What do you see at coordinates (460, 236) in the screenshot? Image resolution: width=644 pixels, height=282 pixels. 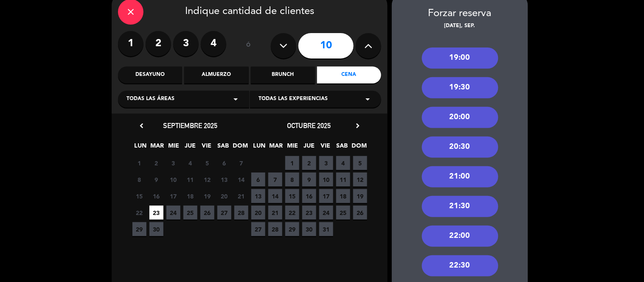 I see `div: 22:00` at bounding box center [460, 236].